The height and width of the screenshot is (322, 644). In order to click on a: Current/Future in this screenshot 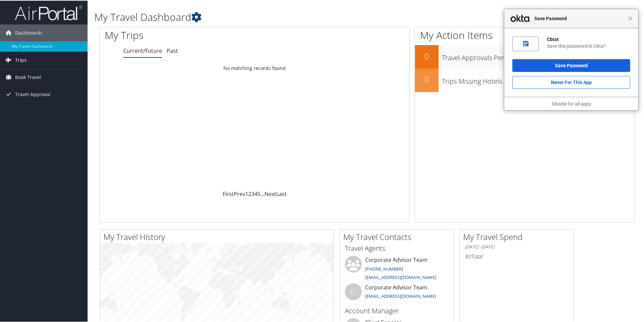, I will do `click(142, 50)`.